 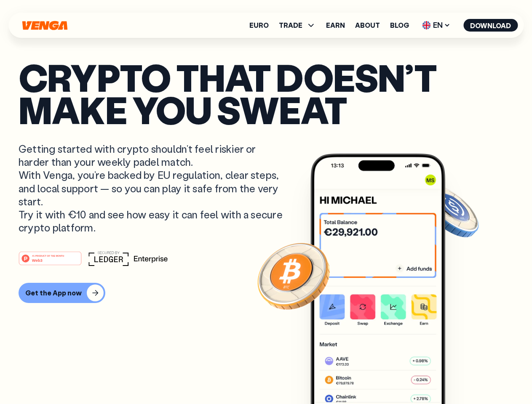 I want to click on img: Bitcoin, so click(x=294, y=276).